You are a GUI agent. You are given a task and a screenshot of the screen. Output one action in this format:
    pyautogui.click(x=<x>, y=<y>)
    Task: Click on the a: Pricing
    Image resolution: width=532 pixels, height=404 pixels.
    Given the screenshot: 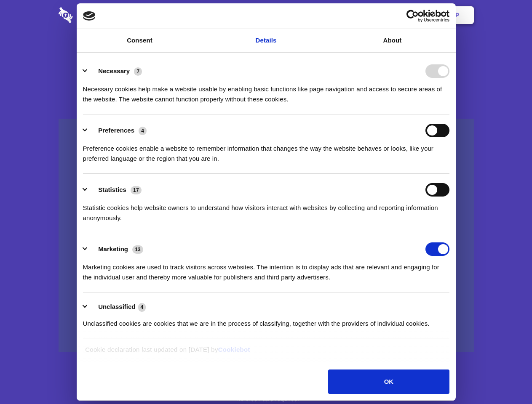 What is the action you would take?
    pyautogui.click(x=265, y=15)
    